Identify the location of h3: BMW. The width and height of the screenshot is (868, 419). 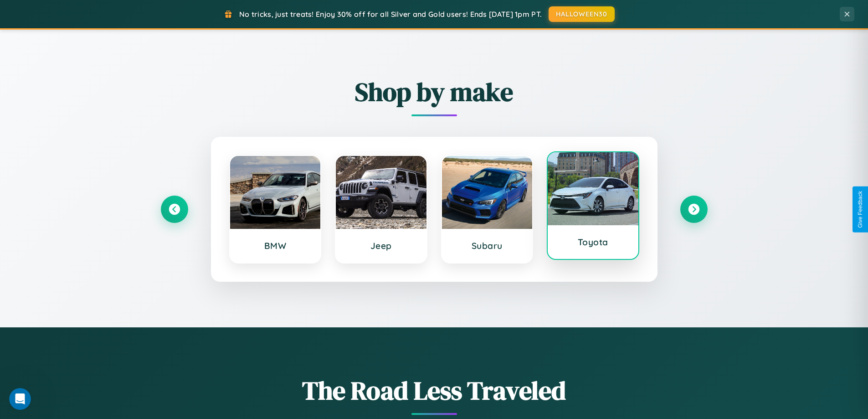
(275, 246).